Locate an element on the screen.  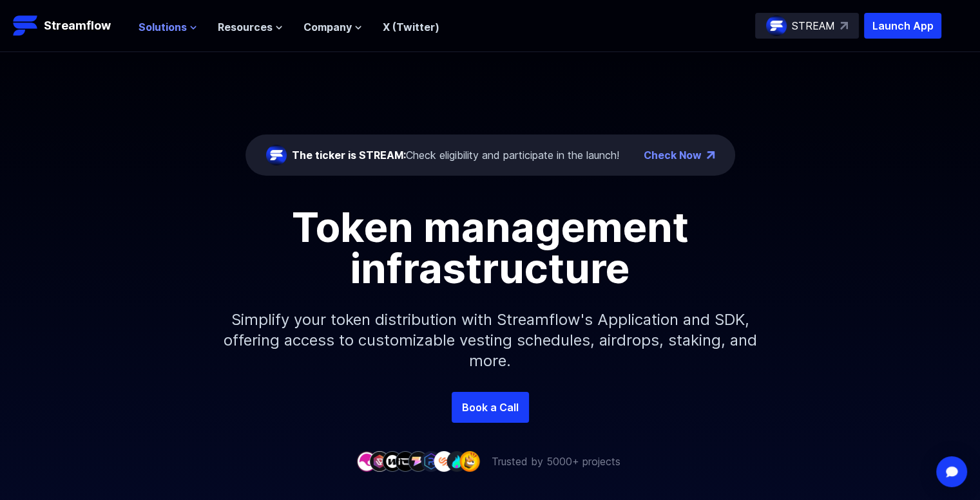
img: top-right-arrow.png is located at coordinates (710, 155).